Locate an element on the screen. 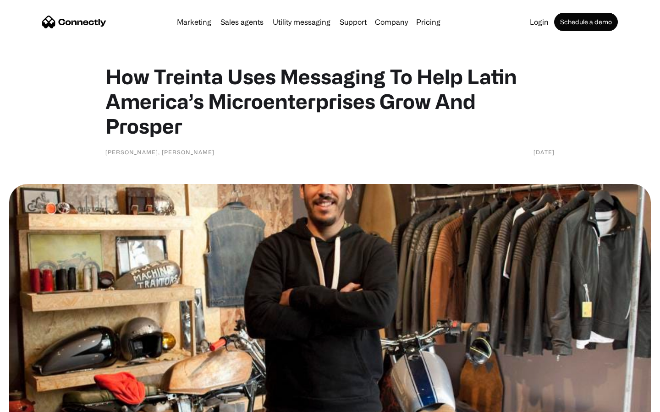 Image resolution: width=660 pixels, height=412 pixels. a: Support is located at coordinates (353, 22).